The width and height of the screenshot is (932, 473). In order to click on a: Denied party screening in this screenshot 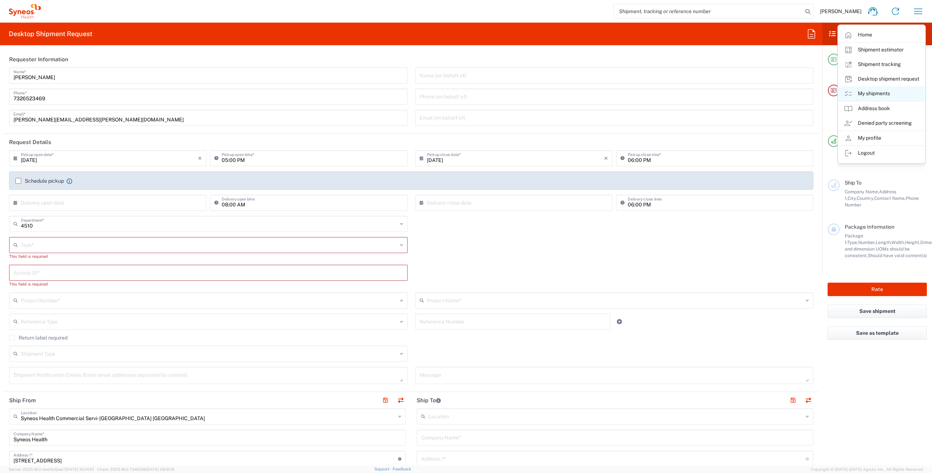, I will do `click(881, 123)`.